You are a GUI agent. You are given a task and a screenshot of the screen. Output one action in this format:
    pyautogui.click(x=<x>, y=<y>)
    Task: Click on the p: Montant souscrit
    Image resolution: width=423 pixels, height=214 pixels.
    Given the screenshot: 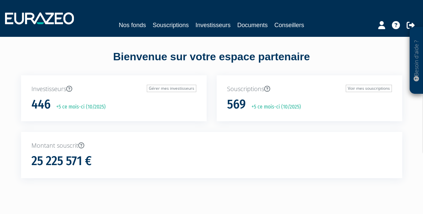 What is the action you would take?
    pyautogui.click(x=212, y=145)
    